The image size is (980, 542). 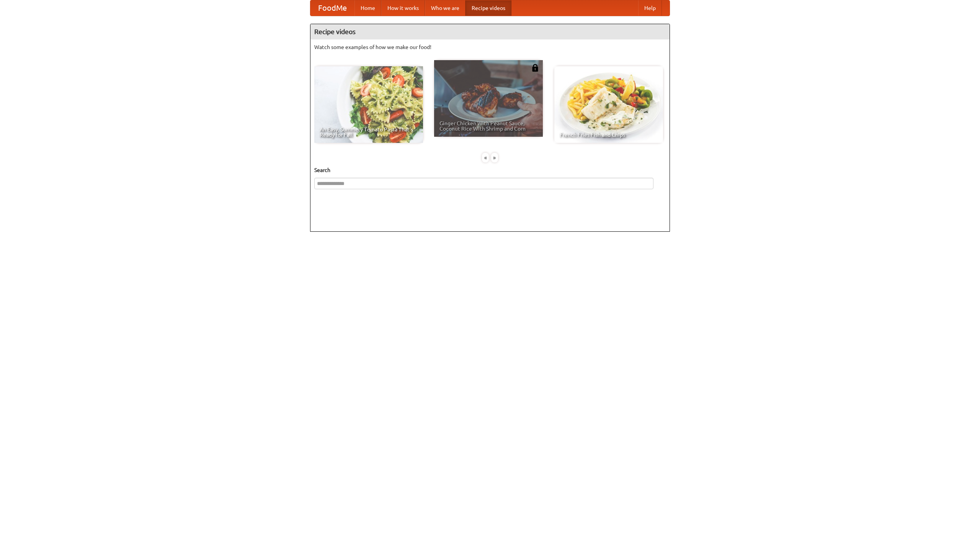 I want to click on a: Recipe videos, so click(x=488, y=8).